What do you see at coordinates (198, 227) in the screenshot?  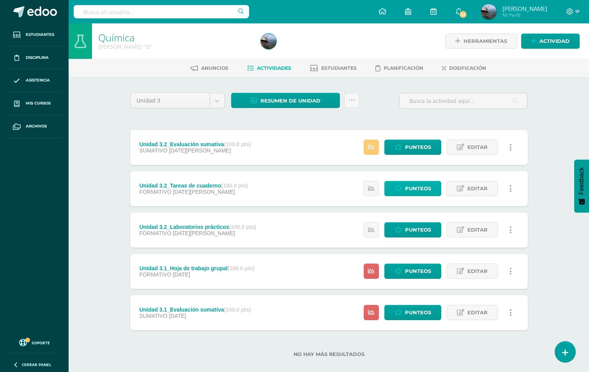 I see `div: Unidad 3.2_Laboratorios prácticos` at bounding box center [198, 227].